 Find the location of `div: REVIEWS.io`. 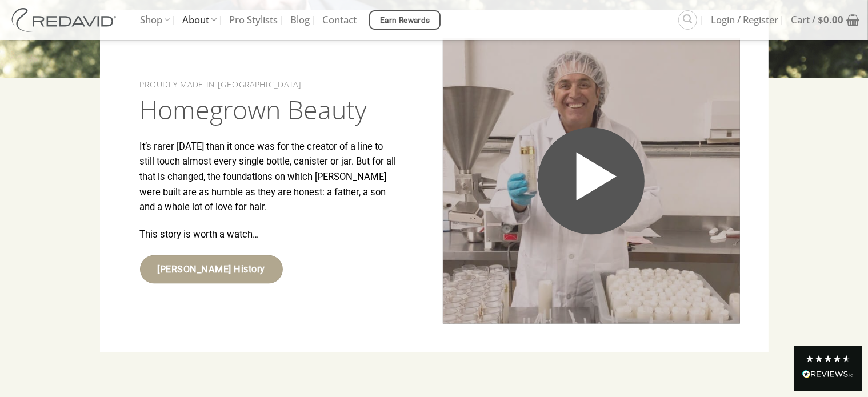

div: REVIEWS.io is located at coordinates (827, 374).